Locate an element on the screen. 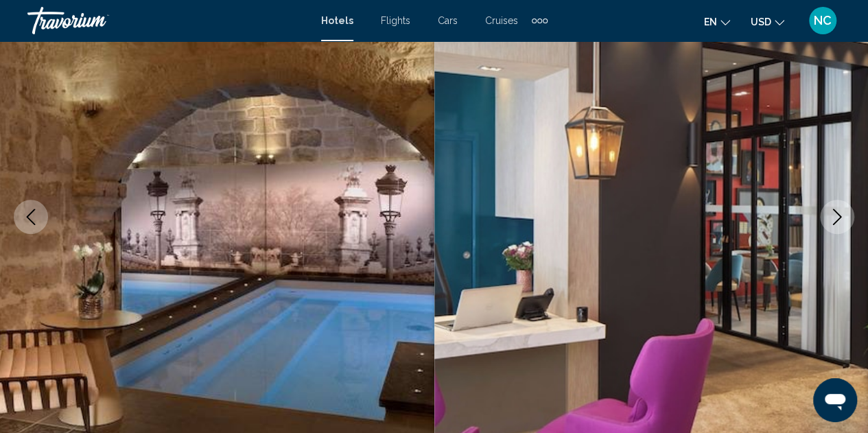 This screenshot has height=433, width=868. button: Extra navigation items is located at coordinates (539, 20).